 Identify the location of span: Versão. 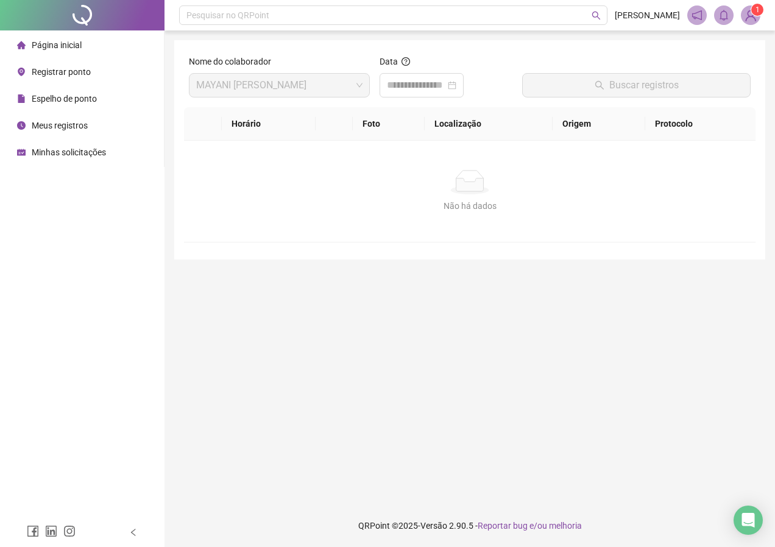
(434, 526).